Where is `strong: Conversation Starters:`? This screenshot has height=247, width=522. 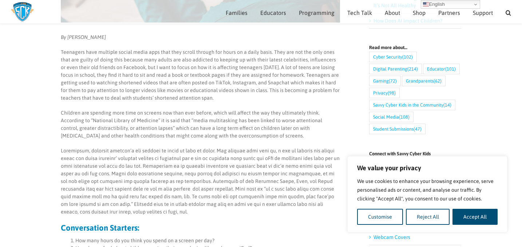
strong: Conversation Starters: is located at coordinates (100, 228).